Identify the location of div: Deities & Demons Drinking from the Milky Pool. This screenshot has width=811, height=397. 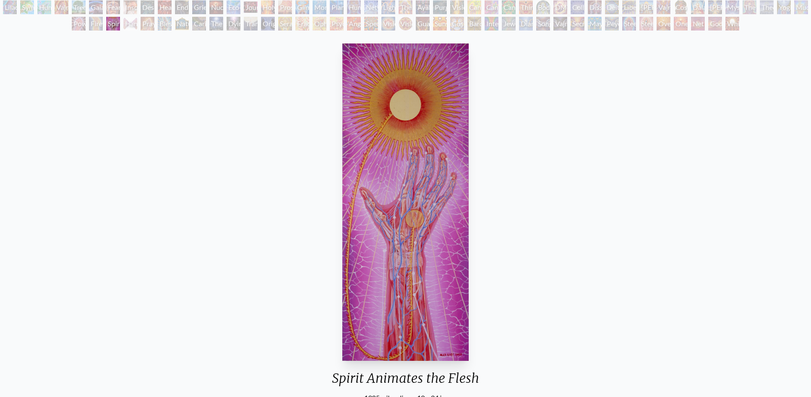
(612, 7).